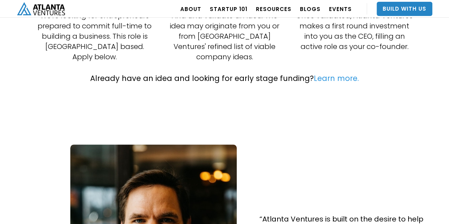 This screenshot has height=224, width=449. I want to click on p: Once validated, Atlanta Ventures makes a first round investment into you as the CEO, filling an a..., so click(354, 31).